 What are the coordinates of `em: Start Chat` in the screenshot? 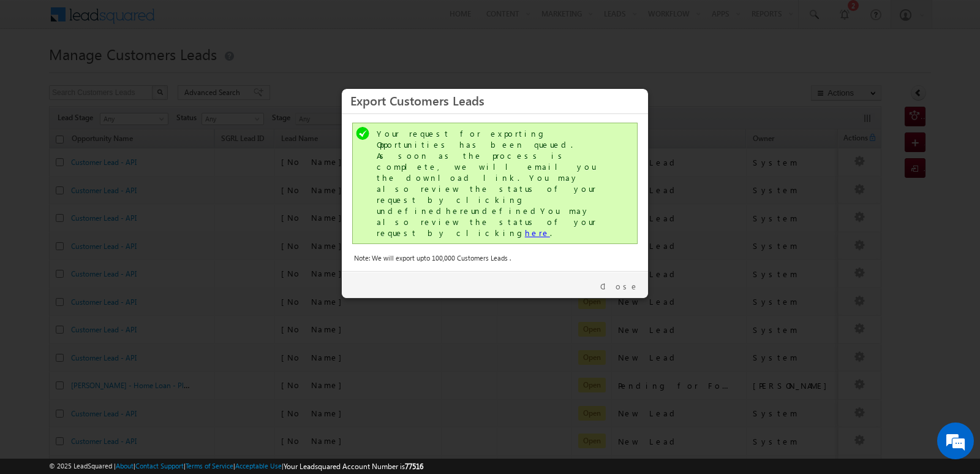 It's located at (194, 386).